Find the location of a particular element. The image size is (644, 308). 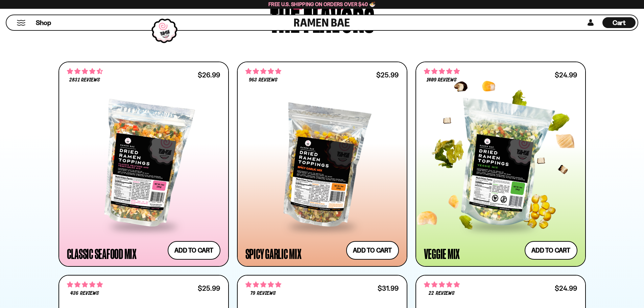

a: 4.68 stars 2831 reviews $26.99 Classic Seafood Mix Add to cart is located at coordinates (144, 164).